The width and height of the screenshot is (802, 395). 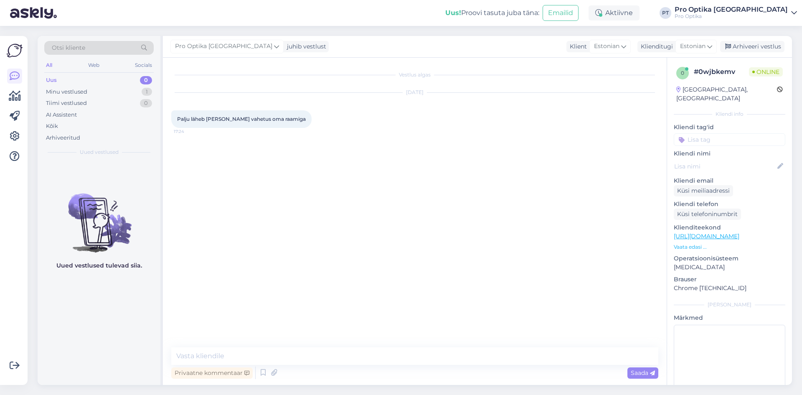 I want to click on div: Kliendi info, so click(x=729, y=114).